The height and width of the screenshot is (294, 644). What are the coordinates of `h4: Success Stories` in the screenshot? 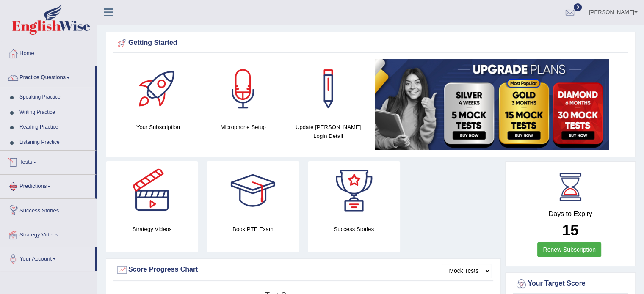 It's located at (354, 229).